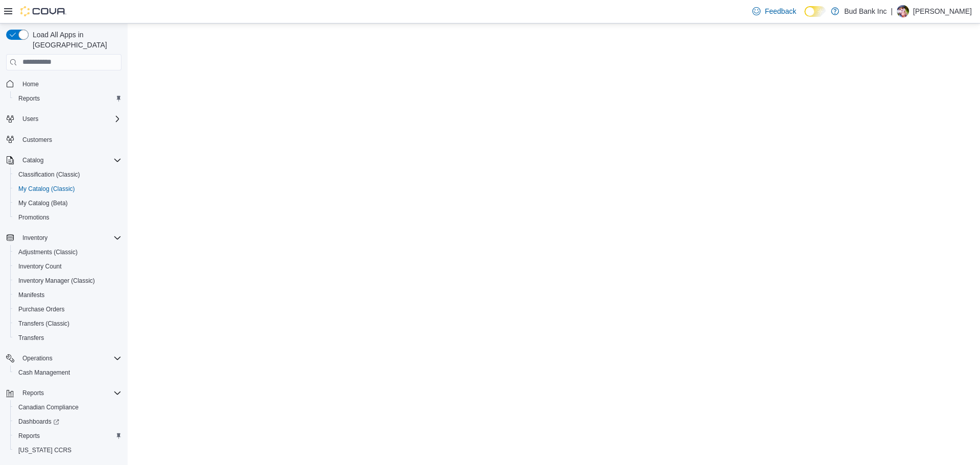 This screenshot has height=465, width=980. I want to click on span: Adjustments (Classic), so click(48, 253).